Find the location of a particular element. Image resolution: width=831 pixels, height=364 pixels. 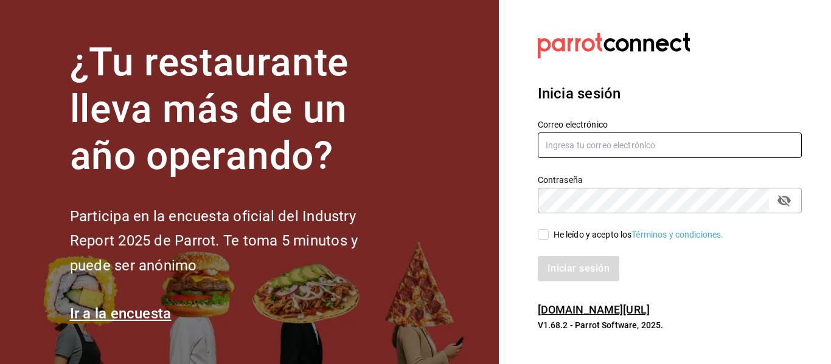

button: passwordField is located at coordinates (784, 201).